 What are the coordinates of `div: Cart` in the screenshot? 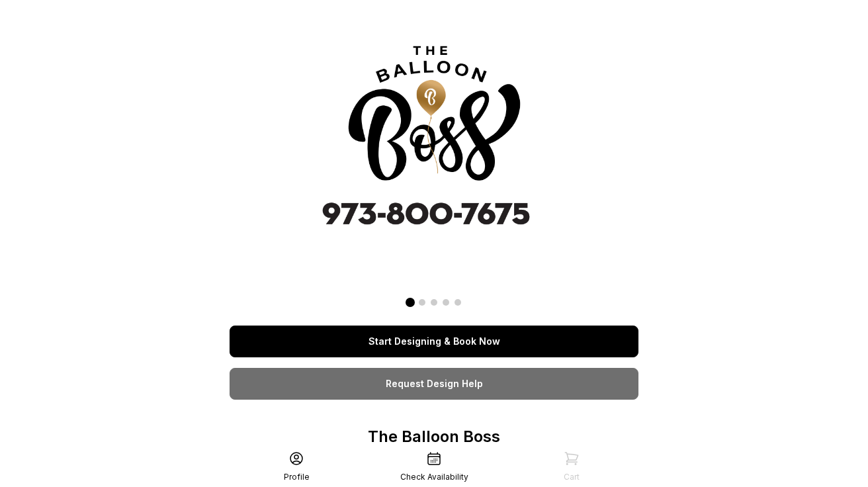 It's located at (571, 477).